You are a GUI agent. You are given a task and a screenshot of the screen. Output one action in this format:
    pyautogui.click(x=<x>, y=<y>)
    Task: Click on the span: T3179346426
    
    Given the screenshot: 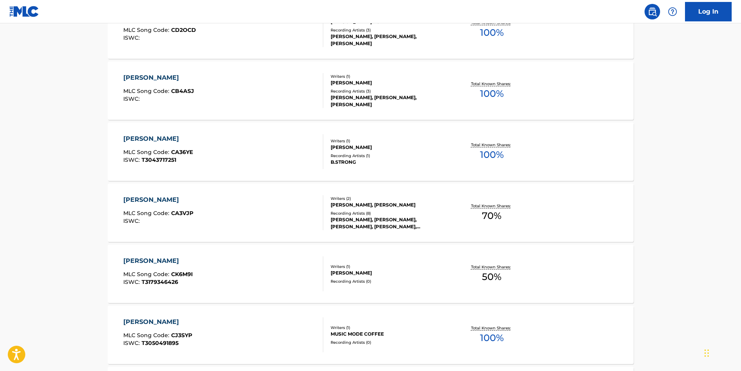 What is the action you would take?
    pyautogui.click(x=160, y=282)
    